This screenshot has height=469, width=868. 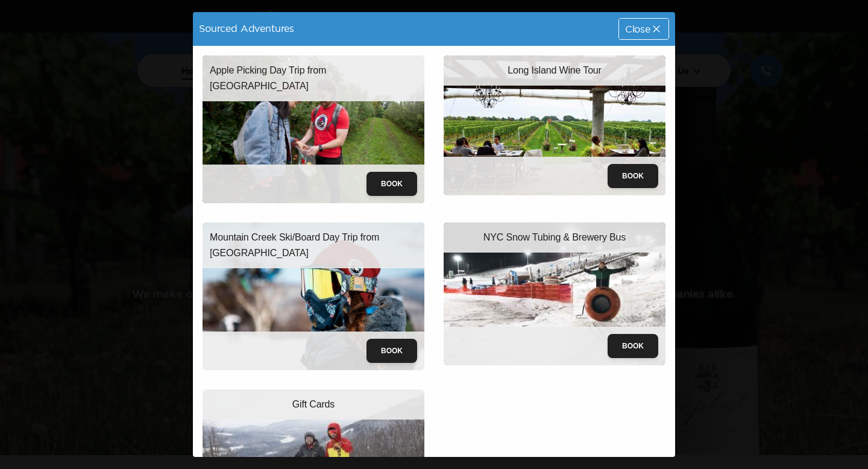 I want to click on img: snowtubing-trip.jpeg, so click(x=554, y=293).